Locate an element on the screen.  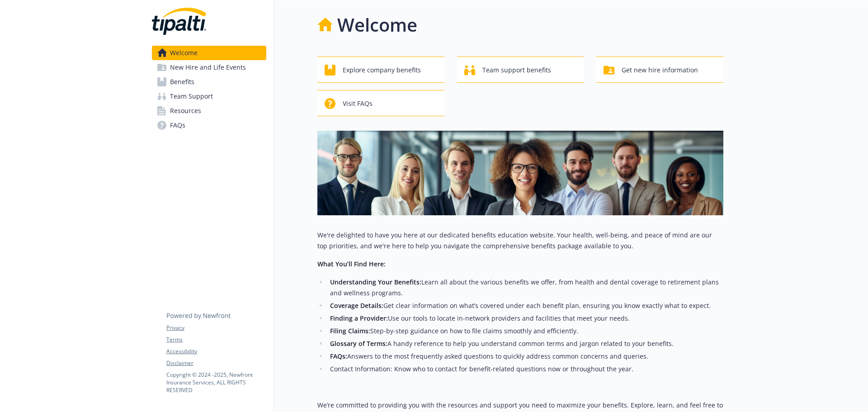
a: Accessibility is located at coordinates (216, 351).